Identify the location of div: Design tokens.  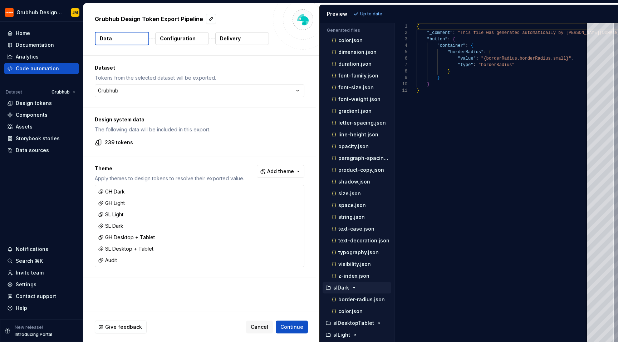
(34, 103).